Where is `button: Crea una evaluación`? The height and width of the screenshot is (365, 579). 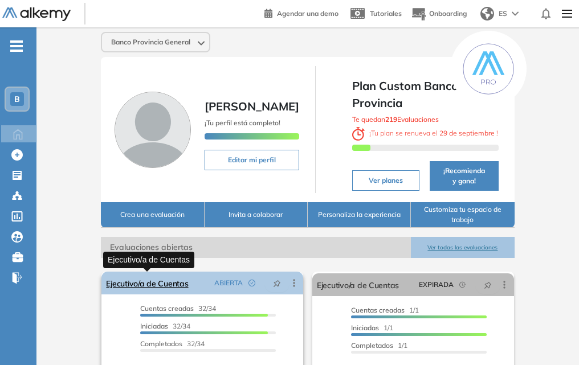
button: Crea una evaluación is located at coordinates (152, 215).